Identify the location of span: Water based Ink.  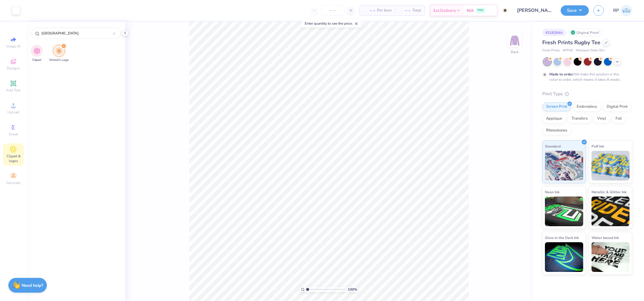
(605, 237).